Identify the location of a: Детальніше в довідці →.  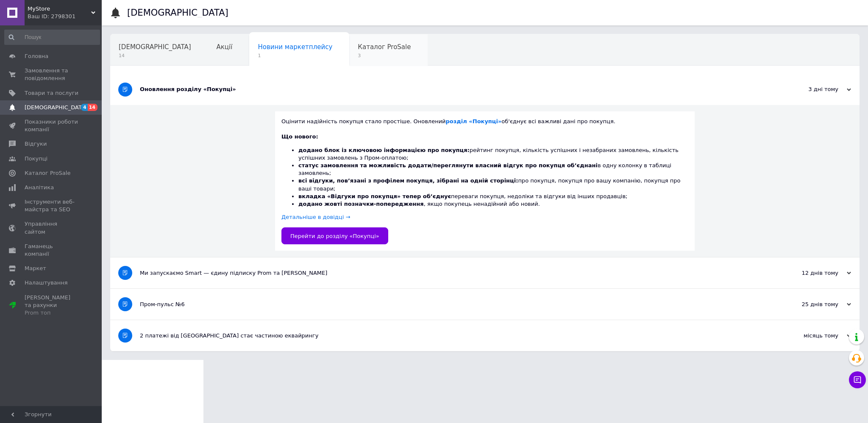
(316, 217).